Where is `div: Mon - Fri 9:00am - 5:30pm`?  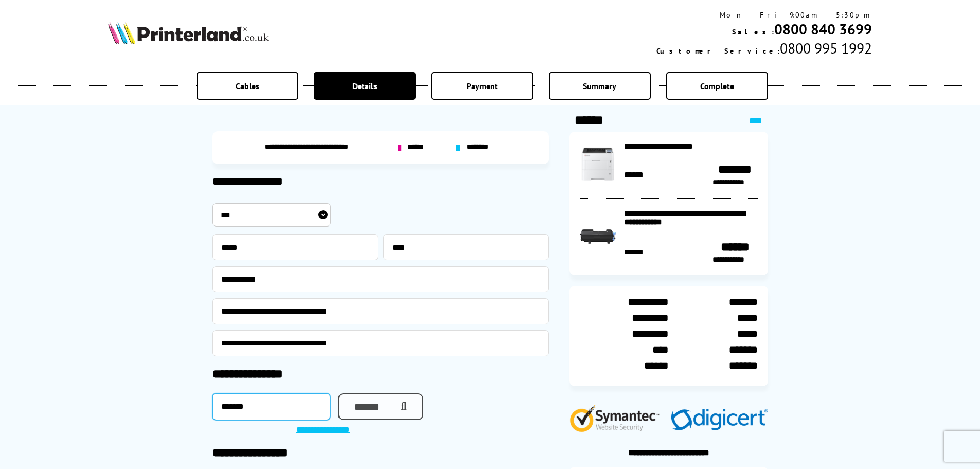
div: Mon - Fri 9:00am - 5:30pm is located at coordinates (764, 15).